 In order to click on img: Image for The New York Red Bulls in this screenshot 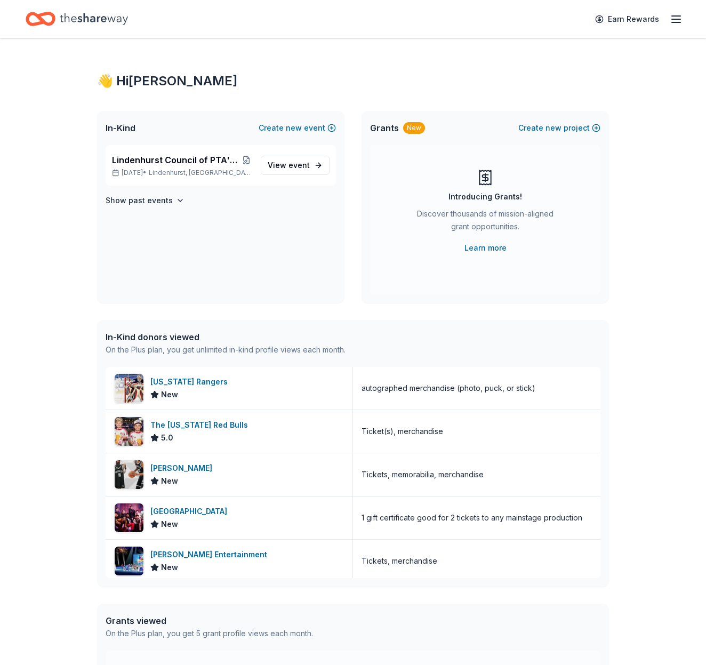, I will do `click(129, 432)`.